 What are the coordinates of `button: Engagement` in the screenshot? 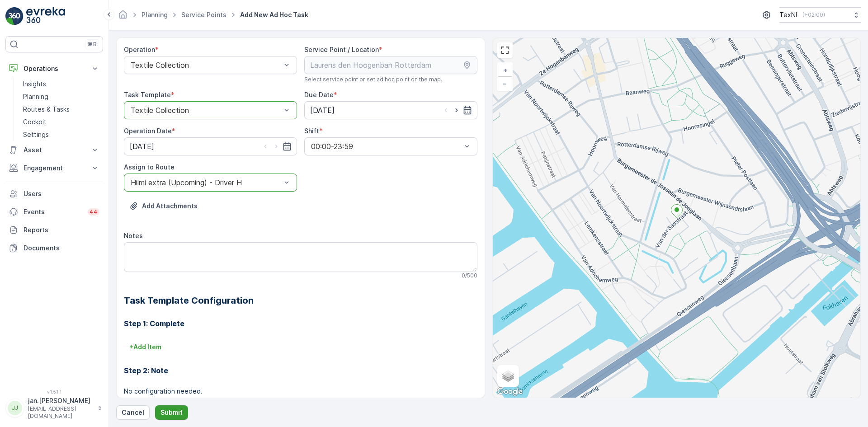 It's located at (55, 169).